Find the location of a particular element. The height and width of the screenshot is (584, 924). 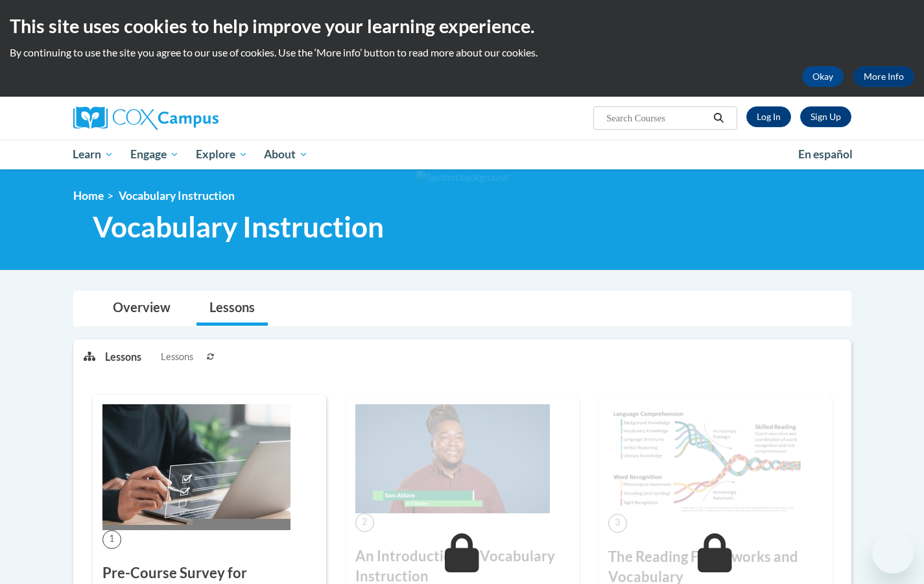

a: Engage is located at coordinates (154, 155).